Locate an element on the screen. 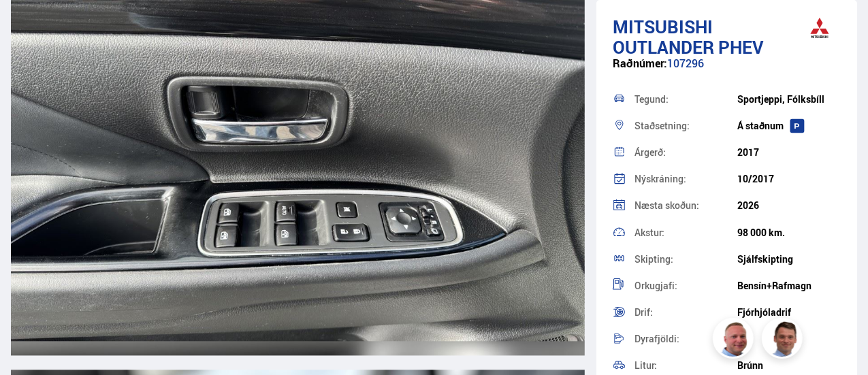 This screenshot has width=868, height=375. div: Drif: is located at coordinates (686, 312).